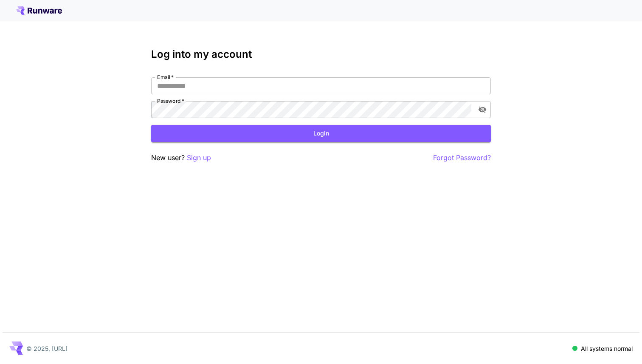 The image size is (642, 364). Describe the element at coordinates (199, 157) in the screenshot. I see `button: Sign up` at that location.